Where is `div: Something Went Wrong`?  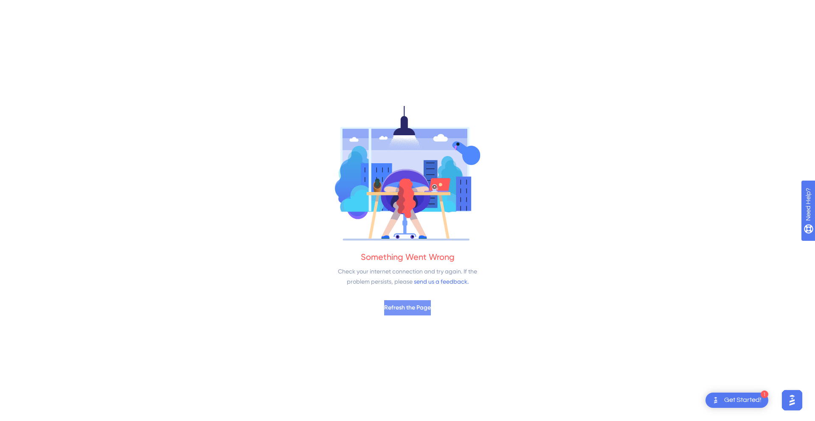
div: Something Went Wrong is located at coordinates (407, 257).